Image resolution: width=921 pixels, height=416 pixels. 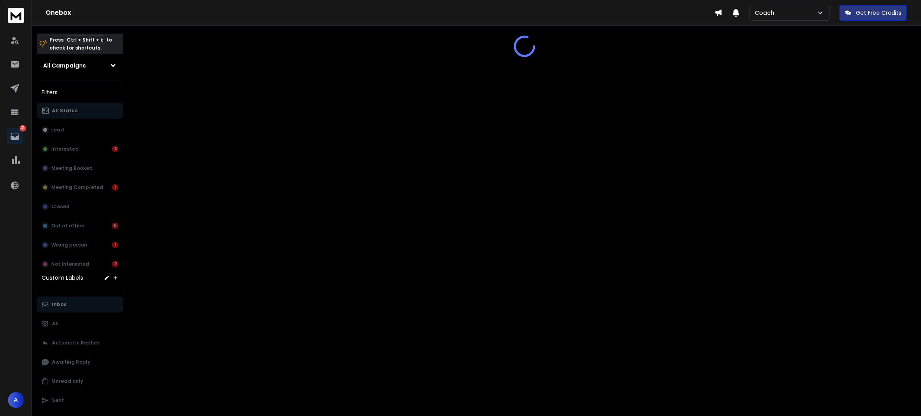 What do you see at coordinates (16, 15) in the screenshot?
I see `img: logo` at bounding box center [16, 15].